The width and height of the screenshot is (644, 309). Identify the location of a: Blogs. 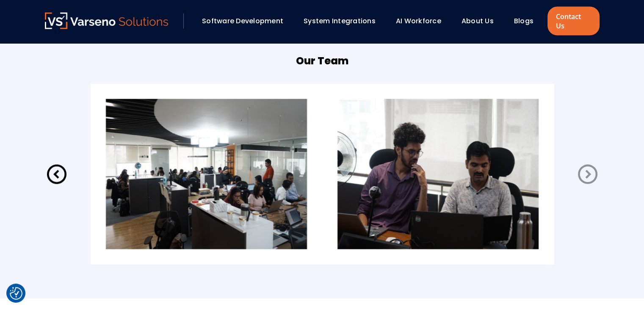
(524, 21).